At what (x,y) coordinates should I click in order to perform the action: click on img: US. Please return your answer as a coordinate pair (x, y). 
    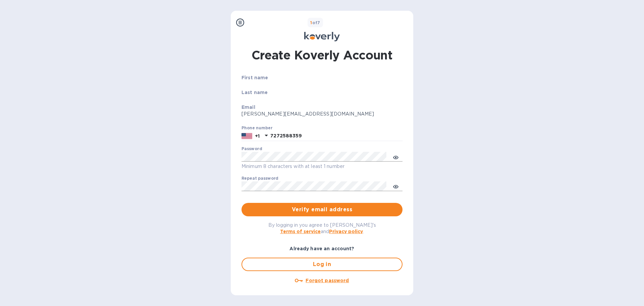
    Looking at the image, I should click on (247, 136).